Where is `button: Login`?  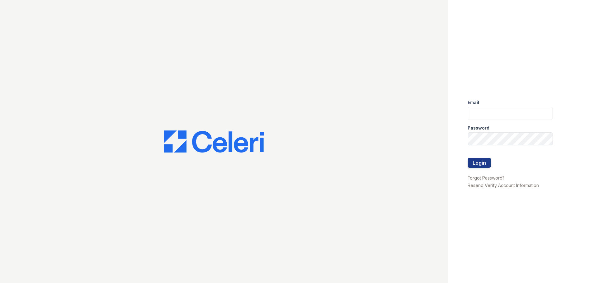 button: Login is located at coordinates (479, 163).